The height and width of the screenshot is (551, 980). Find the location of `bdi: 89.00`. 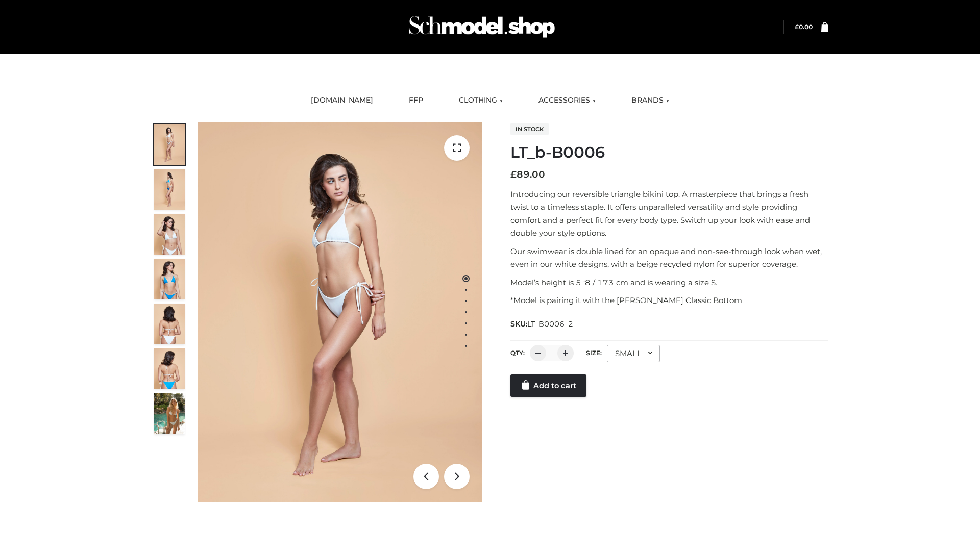

bdi: 89.00 is located at coordinates (528, 174).